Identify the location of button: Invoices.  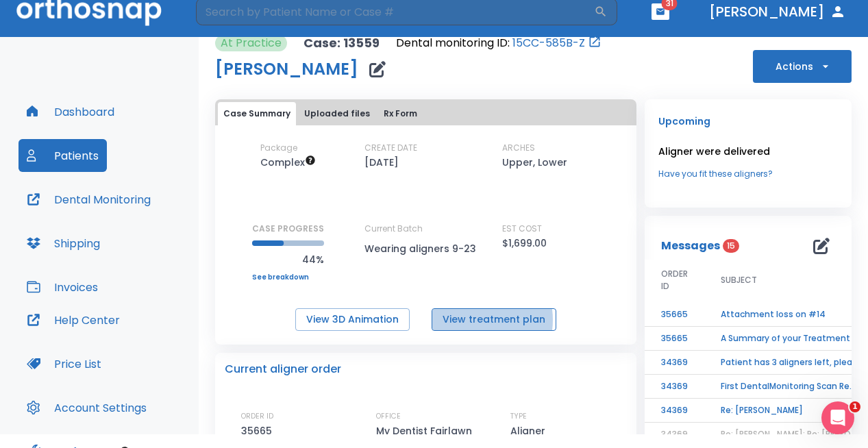
(62, 287).